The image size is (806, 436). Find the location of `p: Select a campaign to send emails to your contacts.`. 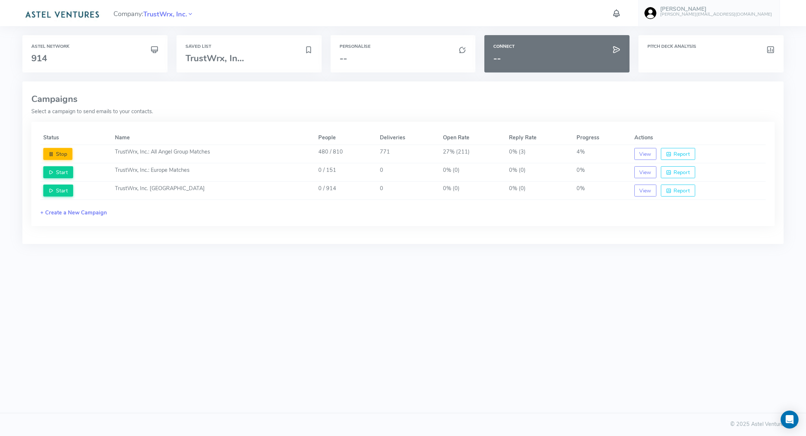

p: Select a campaign to send emails to your contacts. is located at coordinates (403, 112).